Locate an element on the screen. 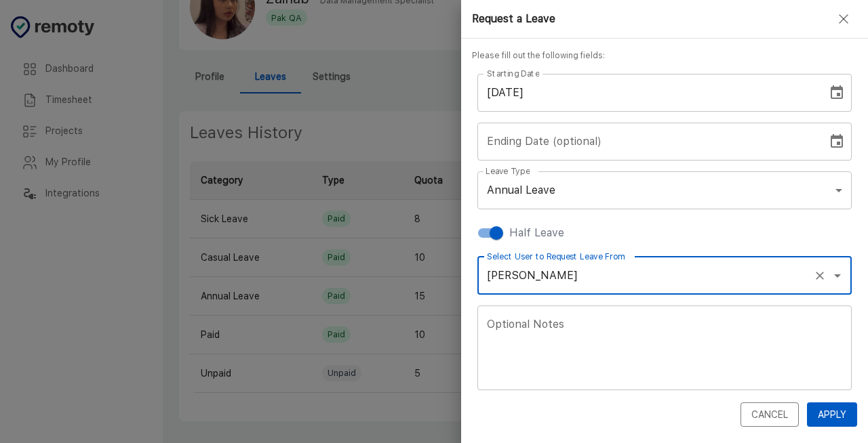  span: Half Leave is located at coordinates (536, 233).